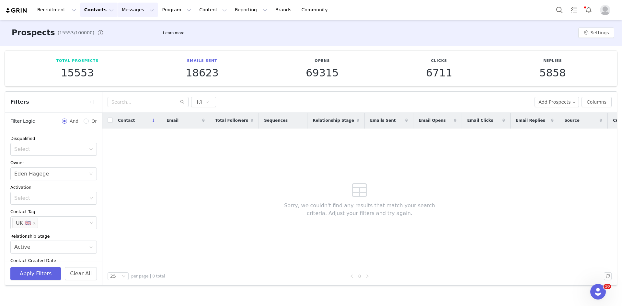  What do you see at coordinates (148, 276) in the screenshot?
I see `span: per page | 0 total` at bounding box center [148, 276].